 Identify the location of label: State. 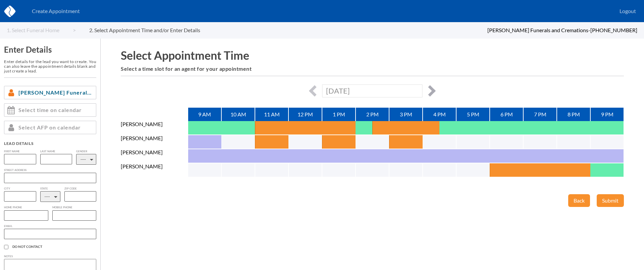
(50, 189).